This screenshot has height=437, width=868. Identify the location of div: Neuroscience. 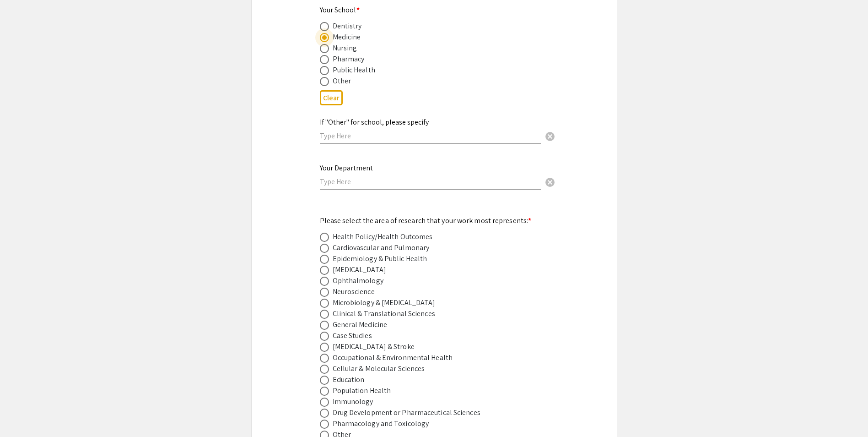
(354, 291).